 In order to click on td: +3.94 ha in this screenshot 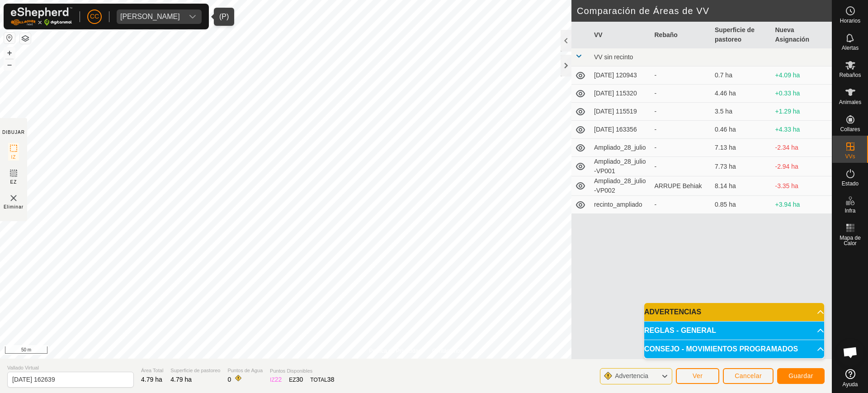, I will do `click(802, 205)`.